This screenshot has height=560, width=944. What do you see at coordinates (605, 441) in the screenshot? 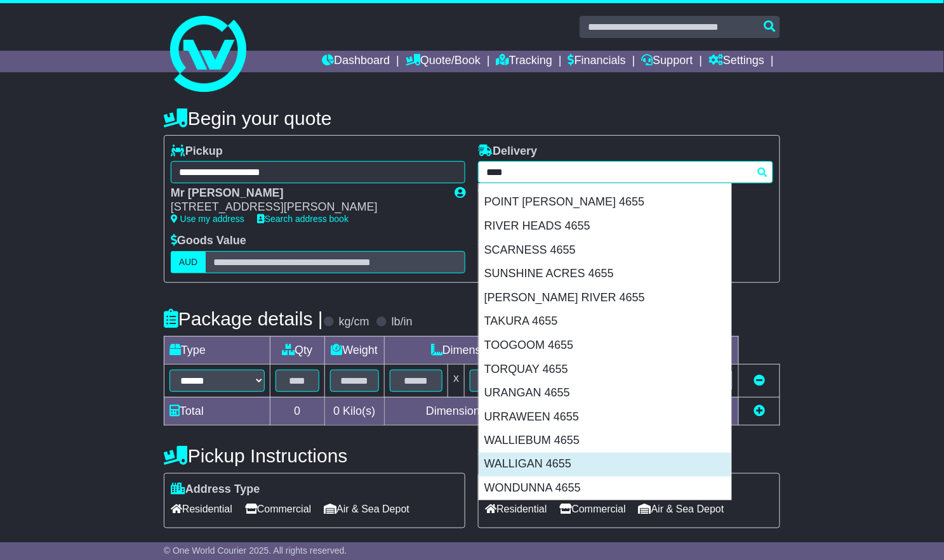
I see `div: WALLIEBUM 4655` at bounding box center [605, 441].